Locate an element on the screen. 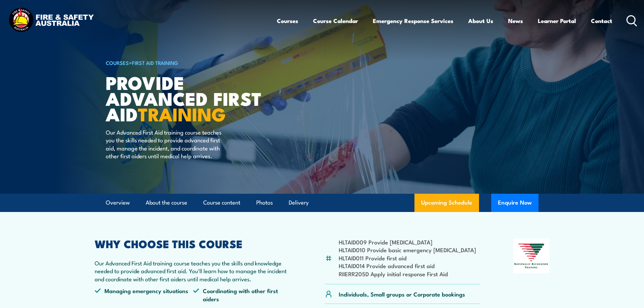  h1: Provide Advanced First Aid is located at coordinates (189, 98).